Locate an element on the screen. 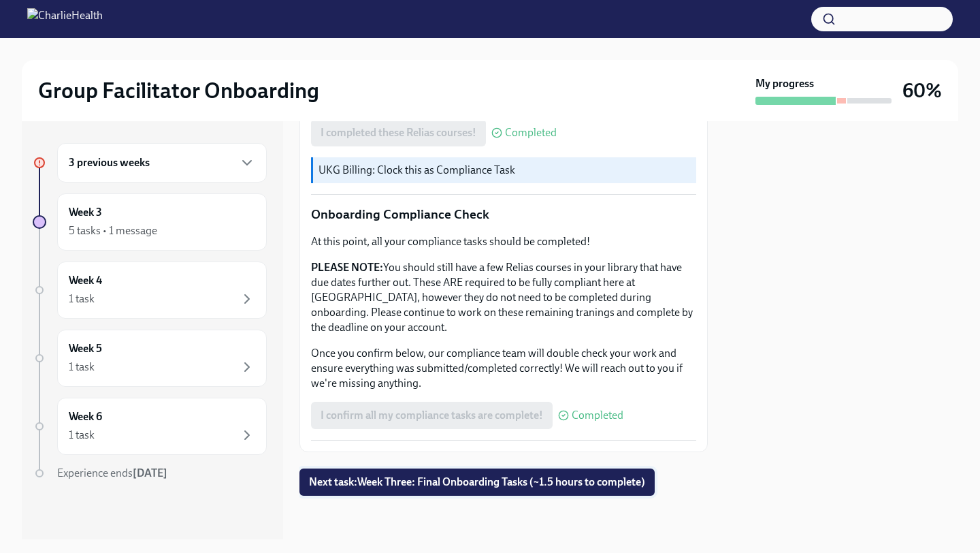 This screenshot has width=980, height=553. span: Next task : Week Three: Final Onboarding Tasks (~1.5 hours to complete) is located at coordinates (477, 482).